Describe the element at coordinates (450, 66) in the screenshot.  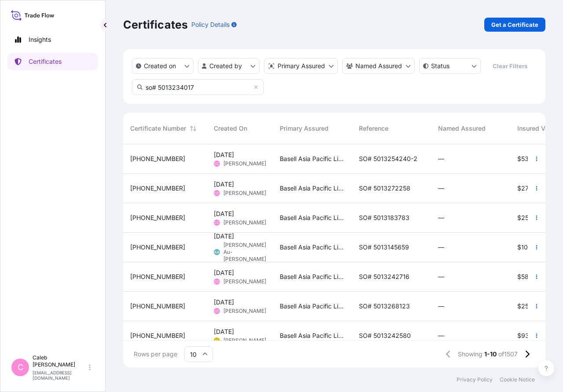
I see `button: certificateStatus Filter options` at that location.